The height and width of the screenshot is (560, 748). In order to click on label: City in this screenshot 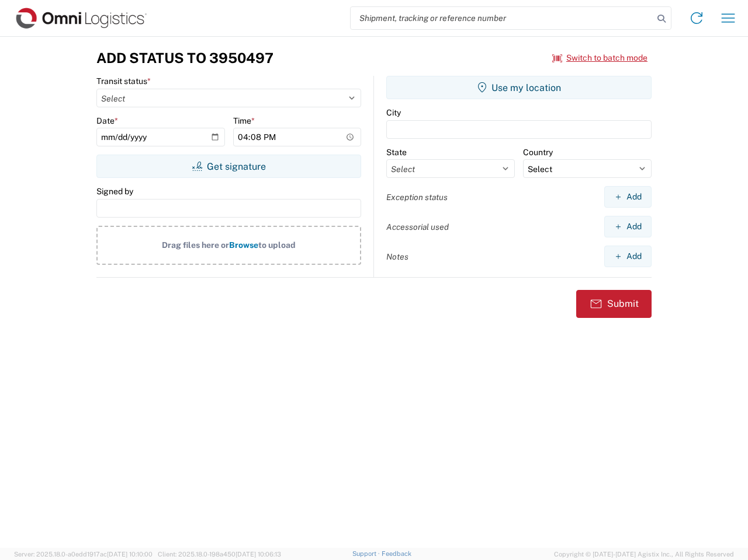, I will do `click(393, 113)`.